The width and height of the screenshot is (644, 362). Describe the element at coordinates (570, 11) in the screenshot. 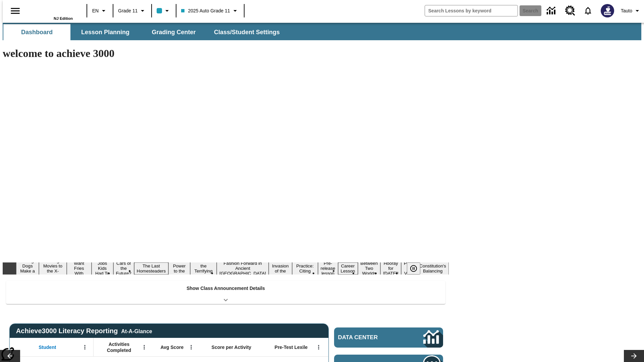

I see `a: Resource Center, Will open in new tab` at that location.